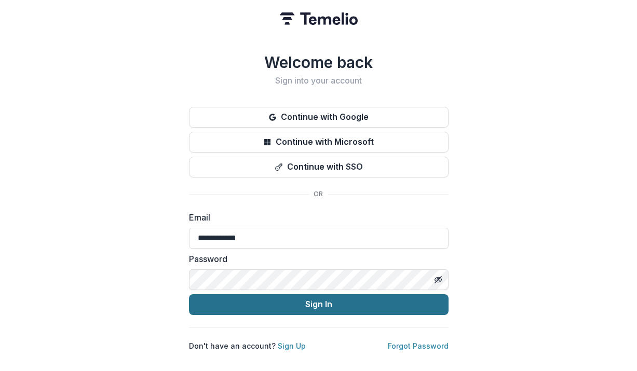 This screenshot has height=371, width=637. What do you see at coordinates (292, 346) in the screenshot?
I see `a: Sign Up` at bounding box center [292, 346].